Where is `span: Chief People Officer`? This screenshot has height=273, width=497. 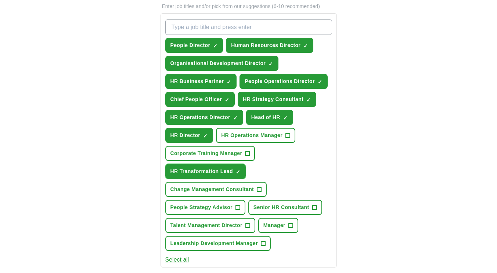
span: Chief People Officer is located at coordinates (196, 99).